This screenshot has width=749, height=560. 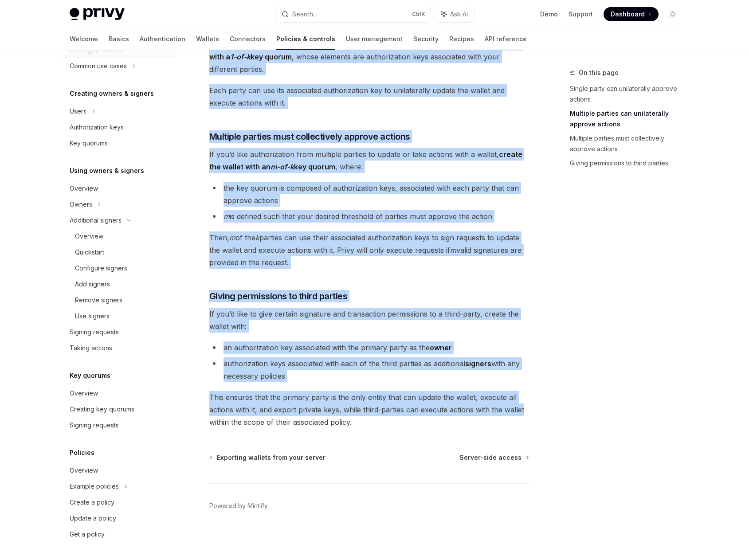 What do you see at coordinates (598, 73) in the screenshot?
I see `span: On this page` at bounding box center [598, 73].